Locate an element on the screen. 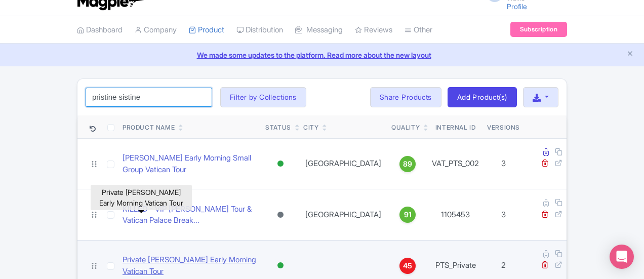 This screenshot has height=279, width=644. span: 45 is located at coordinates (408, 266).